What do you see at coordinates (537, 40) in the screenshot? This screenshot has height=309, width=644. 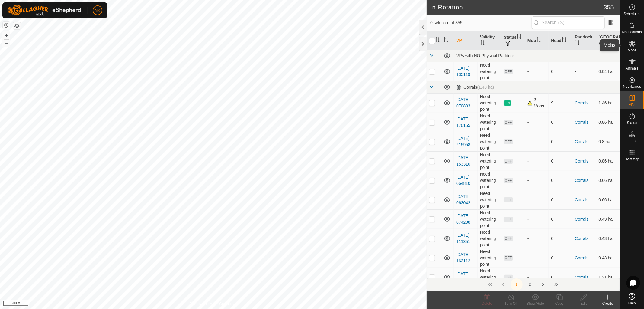 I see `th: Mob` at bounding box center [537, 40].